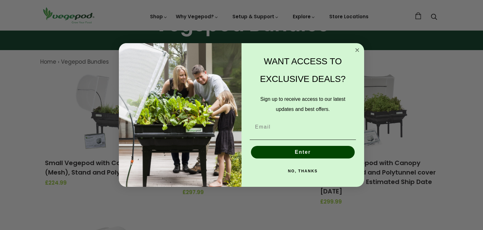 The height and width of the screenshot is (230, 483). I want to click on span: WANT ACCESS TO EXCLUSIVE DEALS?, so click(303, 70).